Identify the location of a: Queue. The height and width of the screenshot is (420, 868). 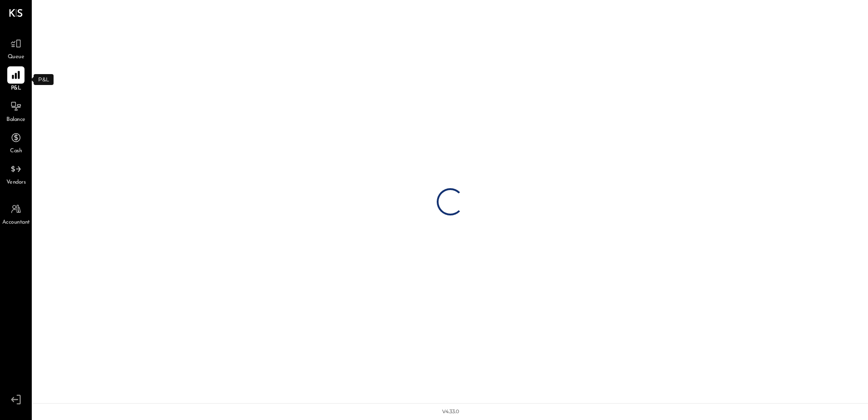
(16, 49).